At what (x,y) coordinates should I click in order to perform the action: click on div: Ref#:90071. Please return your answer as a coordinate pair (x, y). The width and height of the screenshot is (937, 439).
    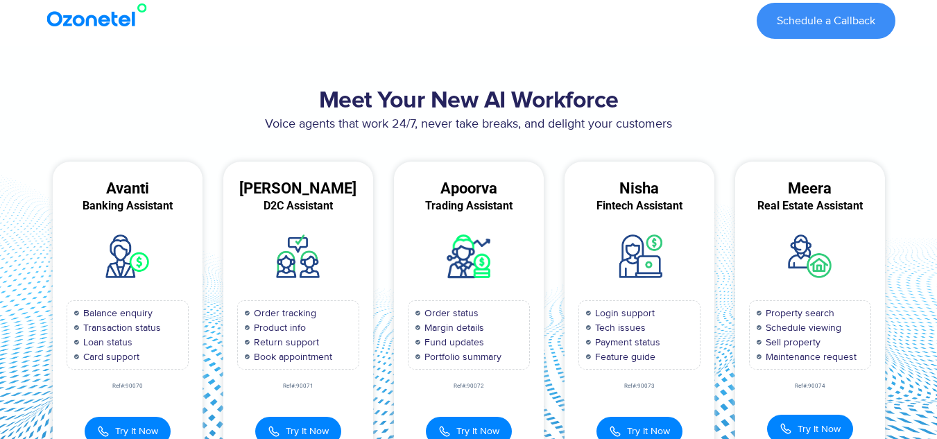
    Looking at the image, I should click on (298, 386).